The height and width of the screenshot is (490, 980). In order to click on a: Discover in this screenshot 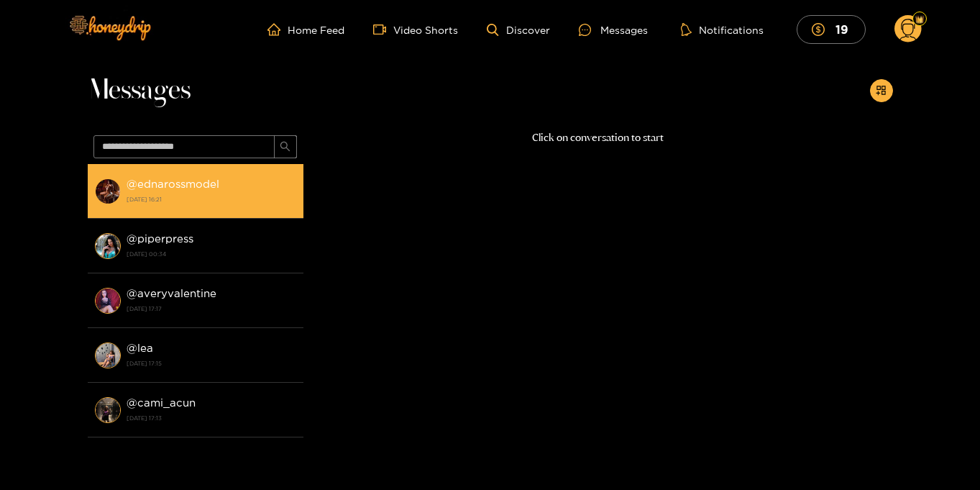, I will do `click(517, 29)`.